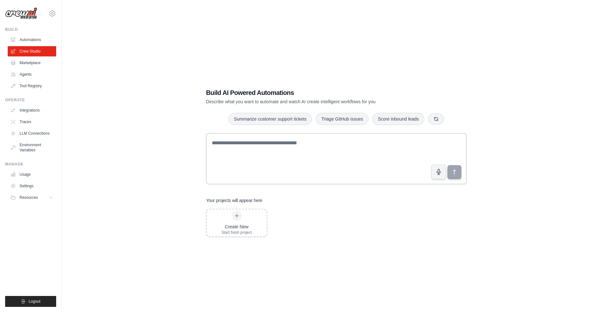 This screenshot has height=312, width=611. What do you see at coordinates (32, 51) in the screenshot?
I see `a: Crew Studio` at bounding box center [32, 51].